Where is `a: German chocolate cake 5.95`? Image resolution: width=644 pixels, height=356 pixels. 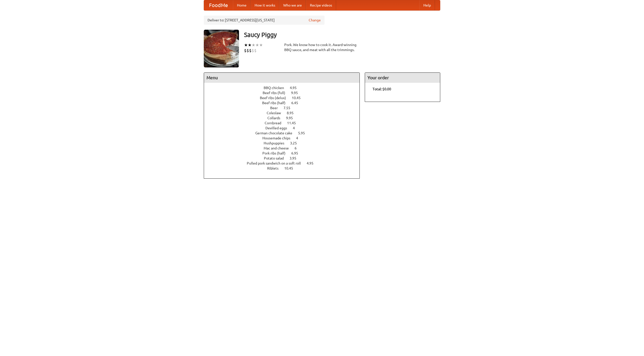
a: German chocolate cake 5.95 is located at coordinates (285, 133).